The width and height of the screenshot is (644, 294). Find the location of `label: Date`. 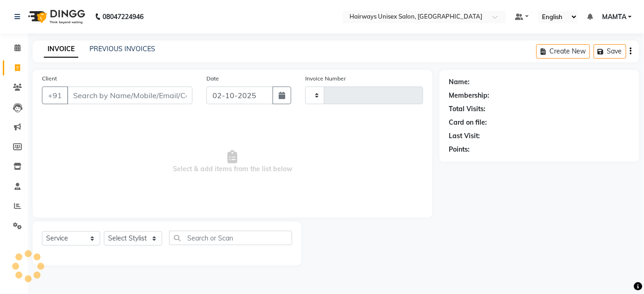

label: Date is located at coordinates (213, 79).